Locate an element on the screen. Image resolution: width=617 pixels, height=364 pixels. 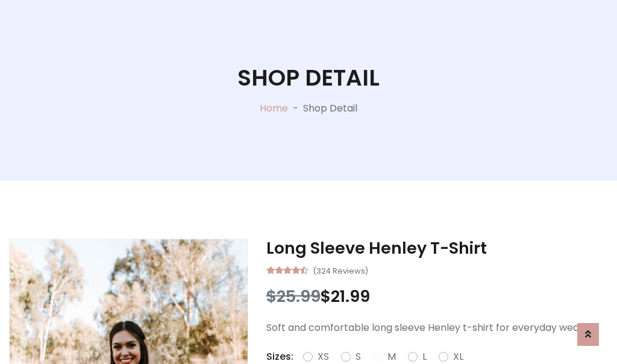
label: XS is located at coordinates (323, 357).